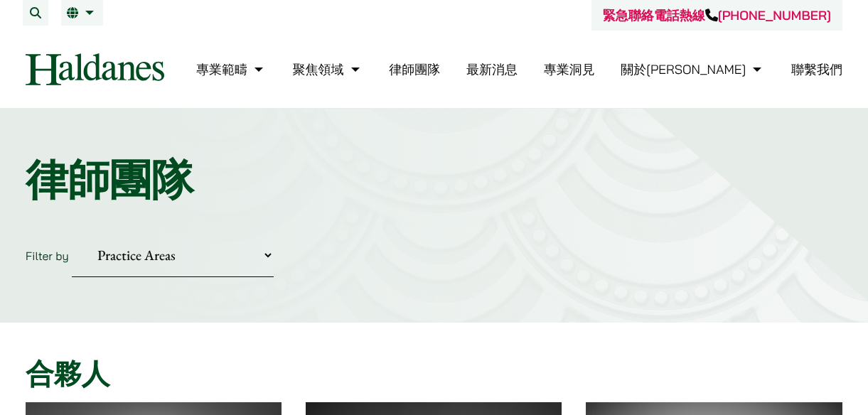 The height and width of the screenshot is (415, 868). What do you see at coordinates (569, 69) in the screenshot?
I see `a: 專業洞見` at bounding box center [569, 69].